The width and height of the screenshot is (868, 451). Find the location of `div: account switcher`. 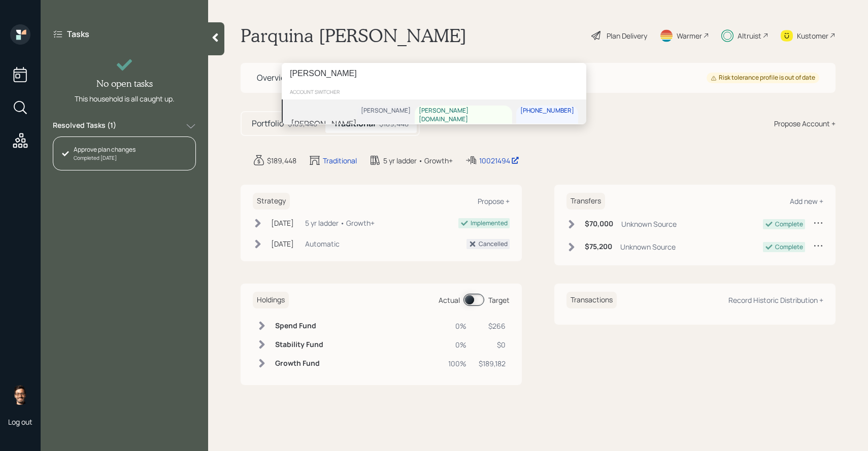

div: account switcher is located at coordinates (434, 92).